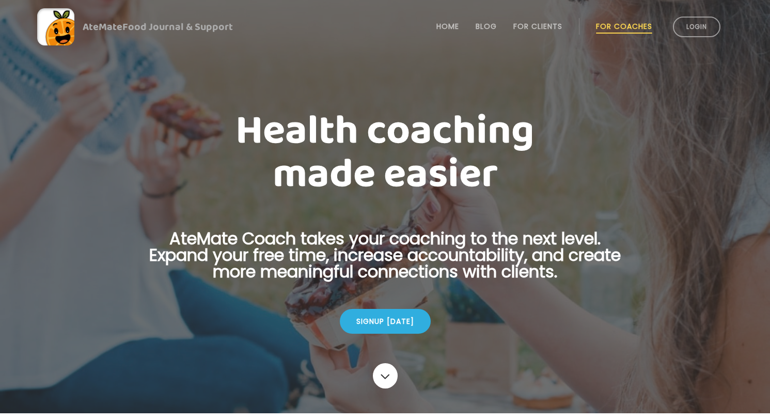 Image resolution: width=770 pixels, height=420 pixels. Describe the element at coordinates (153, 27) in the screenshot. I see `div: AteMate` at that location.